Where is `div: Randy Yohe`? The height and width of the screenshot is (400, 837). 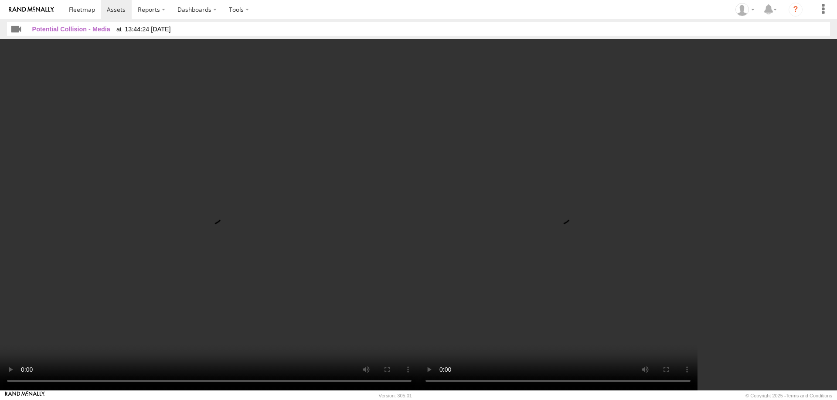 div: Randy Yohe is located at coordinates (745, 10).